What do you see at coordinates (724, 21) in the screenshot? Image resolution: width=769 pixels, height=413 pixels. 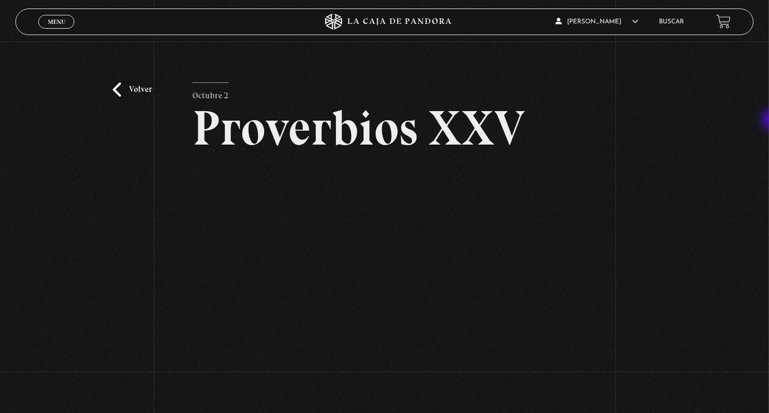 I see `a: View your shopping cart` at bounding box center [724, 21].